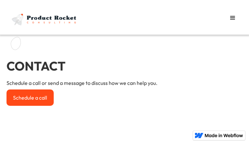  What do you see at coordinates (43, 18) in the screenshot?
I see `a: home` at bounding box center [43, 18].